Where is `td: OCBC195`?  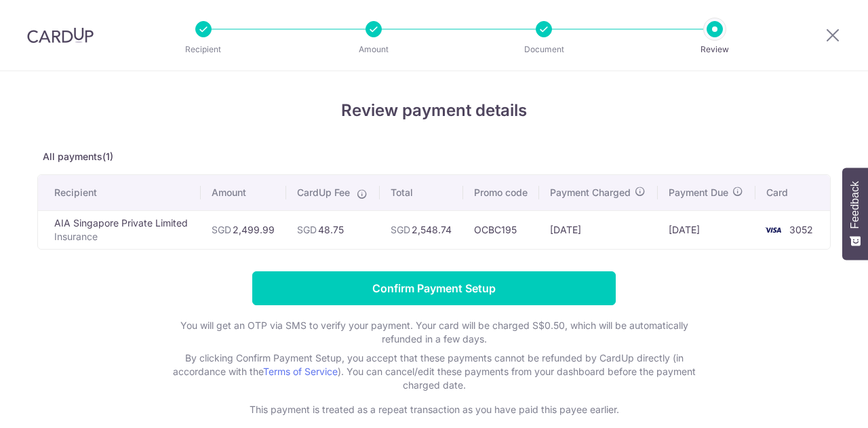
td: OCBC195 is located at coordinates (501, 229).